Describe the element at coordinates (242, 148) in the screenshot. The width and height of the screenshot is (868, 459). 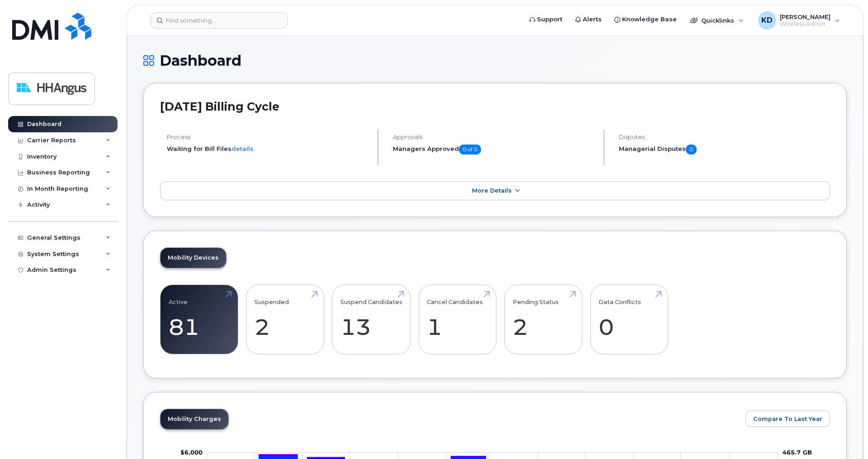
I see `a: details` at that location.